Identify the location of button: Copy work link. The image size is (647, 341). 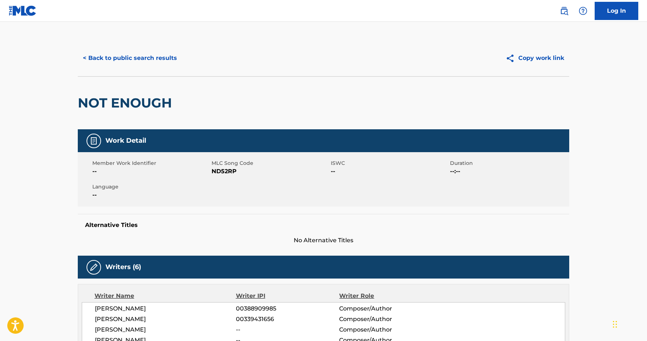
(534, 58).